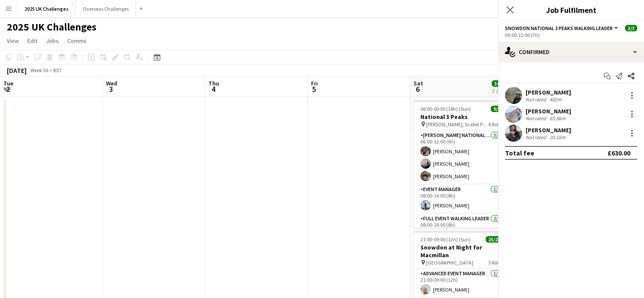  What do you see at coordinates (417, 89) in the screenshot?
I see `span: 6` at bounding box center [417, 89].